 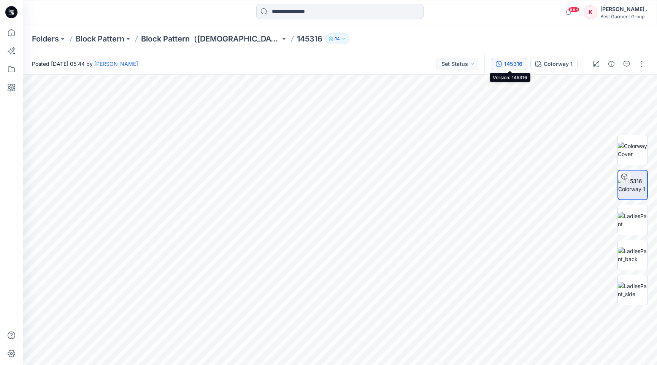 What do you see at coordinates (45, 39) in the screenshot?
I see `p: Folders` at bounding box center [45, 39].